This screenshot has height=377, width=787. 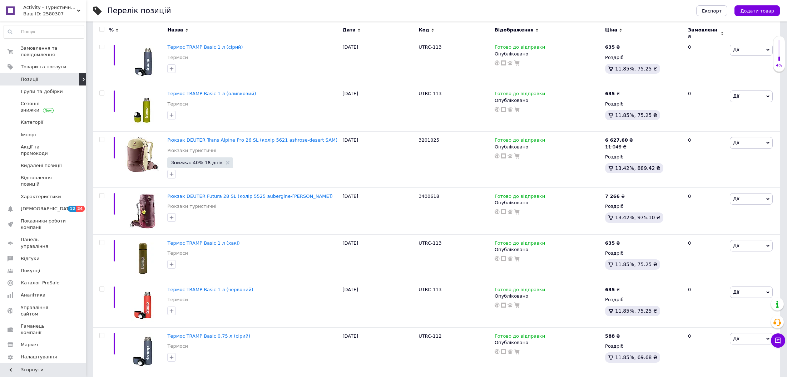 I want to click on img: Термос TRAMP Basic 1 л (червоний), so click(x=143, y=304).